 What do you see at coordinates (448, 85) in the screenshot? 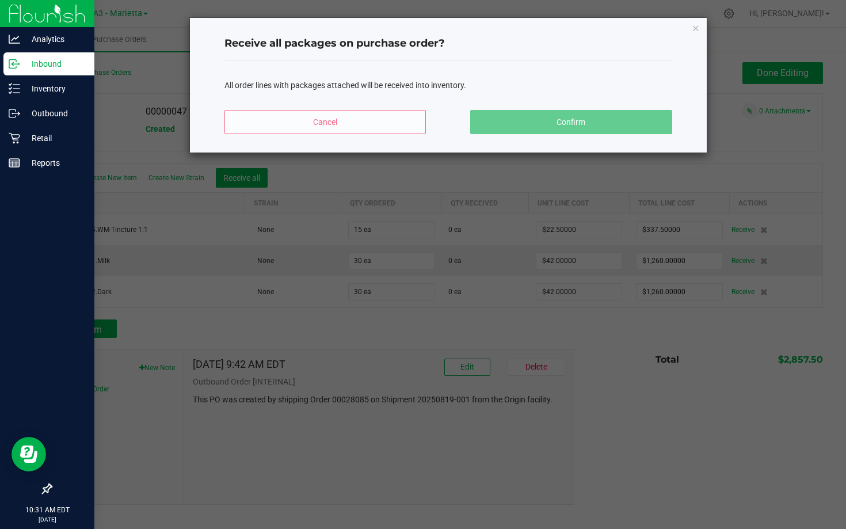
I see `div: All order lines with packages attached will be received into inventory.` at bounding box center [448, 85].